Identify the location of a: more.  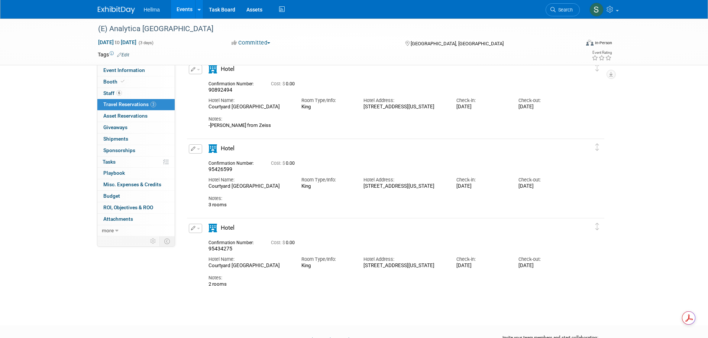
(136, 231).